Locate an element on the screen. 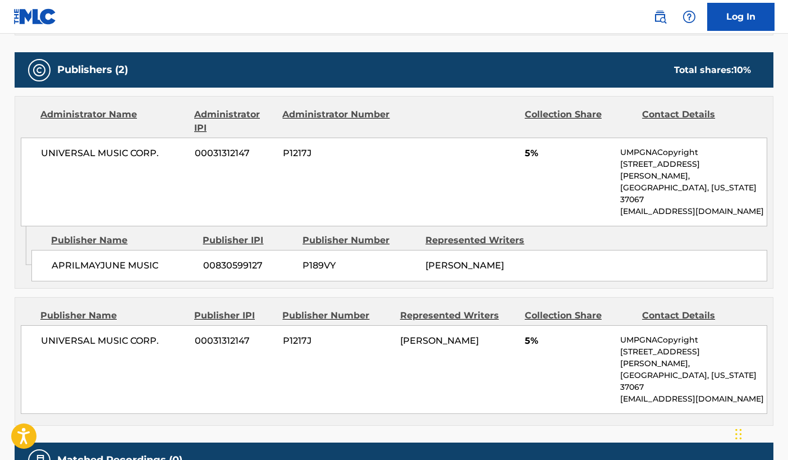  span: P189VY is located at coordinates (360, 265).